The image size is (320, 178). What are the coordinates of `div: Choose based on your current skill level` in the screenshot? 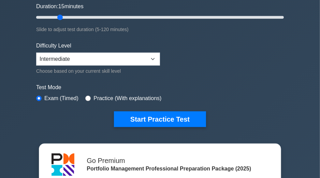 It's located at (98, 71).